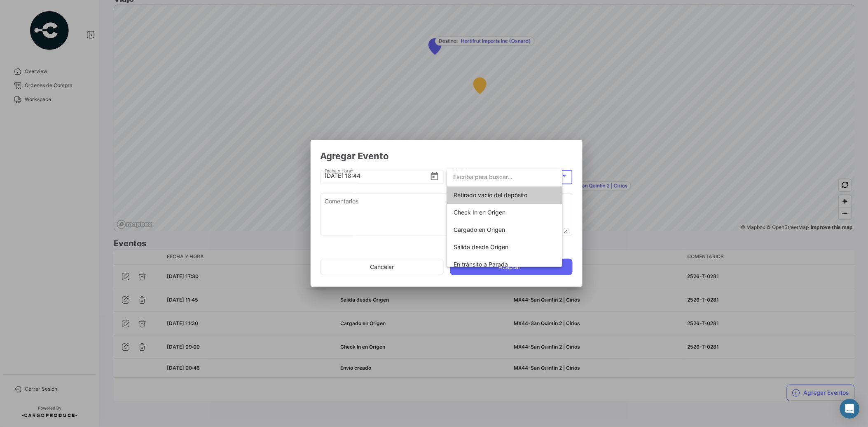  Describe the element at coordinates (505, 177) in the screenshot. I see `input: dropdown search` at that location.